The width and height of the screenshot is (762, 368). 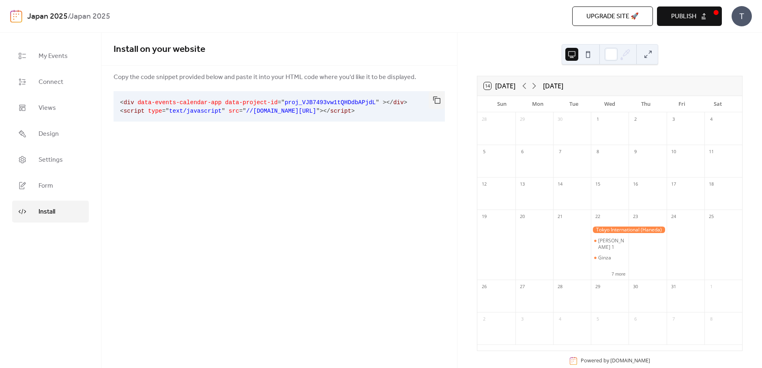 I want to click on div: 10, so click(x=674, y=152).